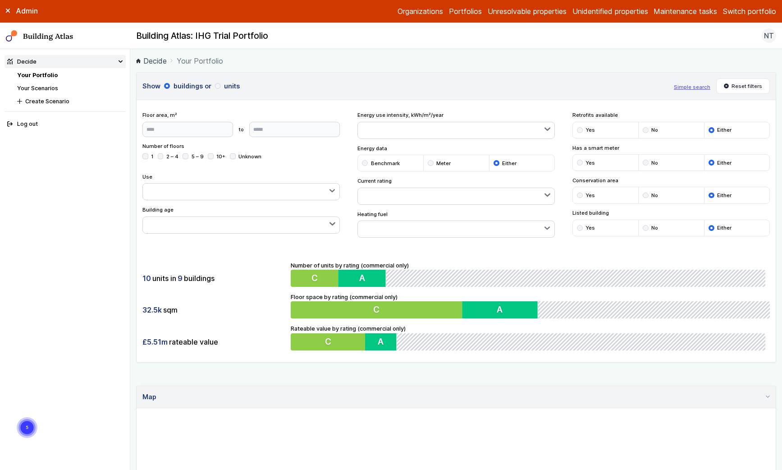 The width and height of the screenshot is (782, 470). Describe the element at coordinates (65, 124) in the screenshot. I see `button: Log out` at that location.